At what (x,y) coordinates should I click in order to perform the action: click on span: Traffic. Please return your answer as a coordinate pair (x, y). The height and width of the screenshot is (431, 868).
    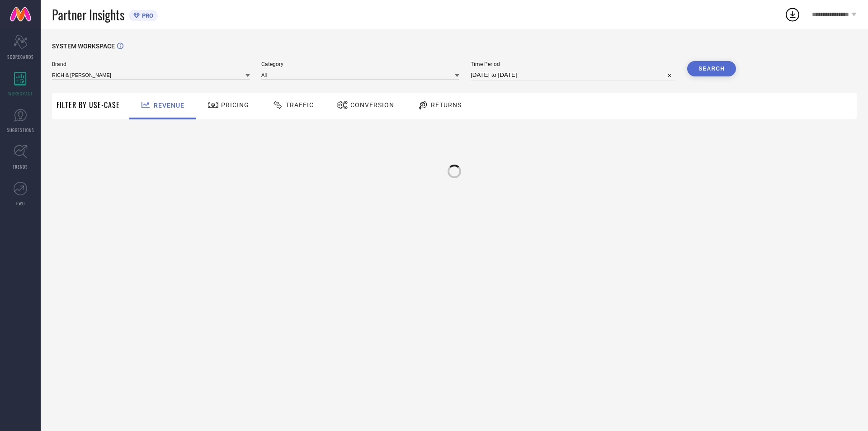
    Looking at the image, I should click on (299, 105).